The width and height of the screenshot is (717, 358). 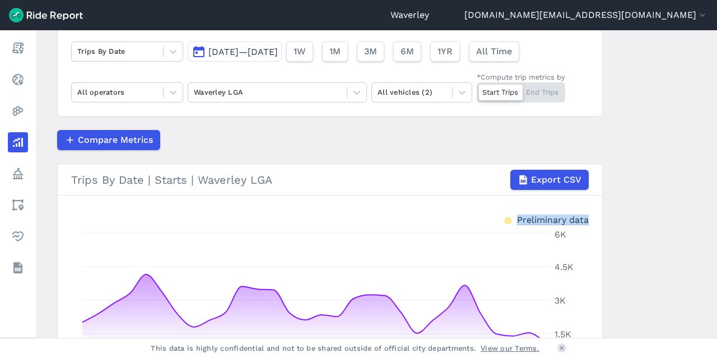 I want to click on a: Heatmaps, so click(x=18, y=111).